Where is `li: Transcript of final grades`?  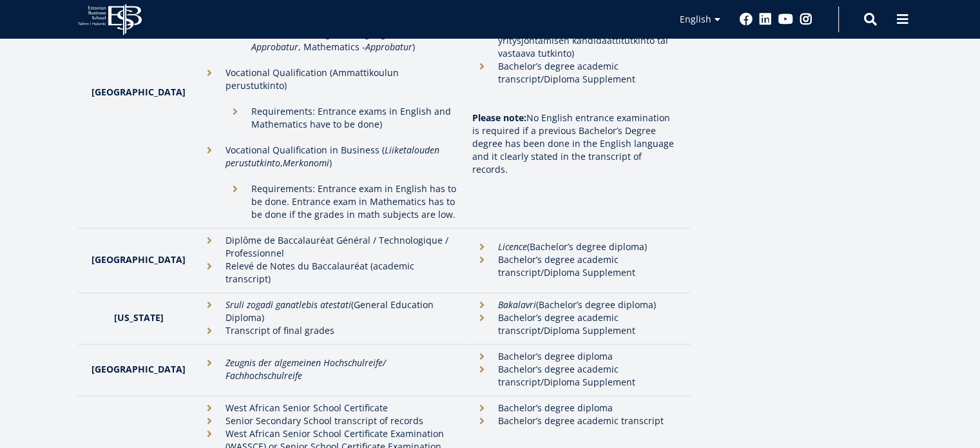
li: Transcript of final grades is located at coordinates (330, 331).